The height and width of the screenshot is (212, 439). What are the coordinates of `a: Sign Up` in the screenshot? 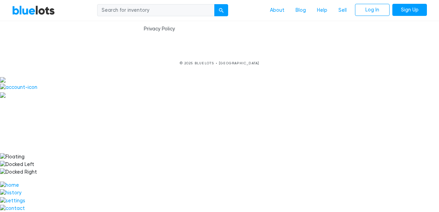 It's located at (409, 10).